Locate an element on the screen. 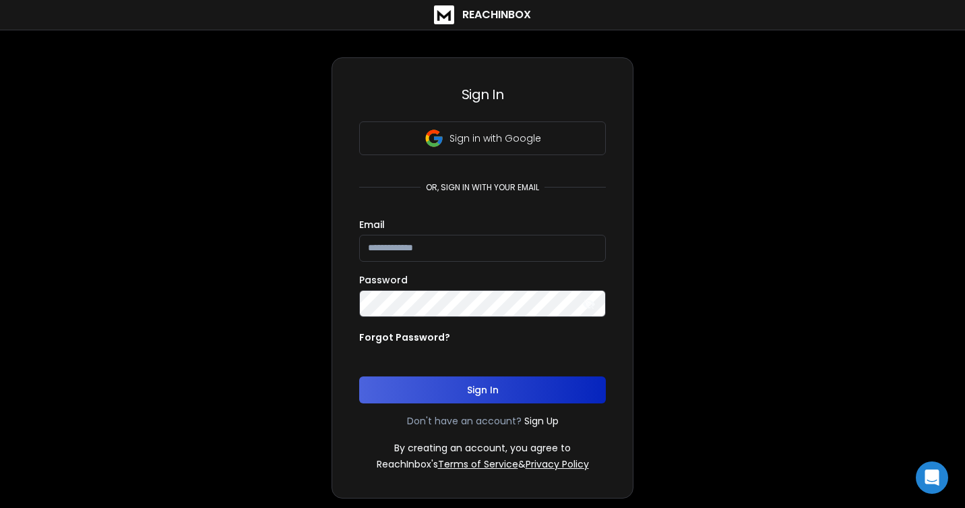  span: Privacy Policy is located at coordinates (557, 464).